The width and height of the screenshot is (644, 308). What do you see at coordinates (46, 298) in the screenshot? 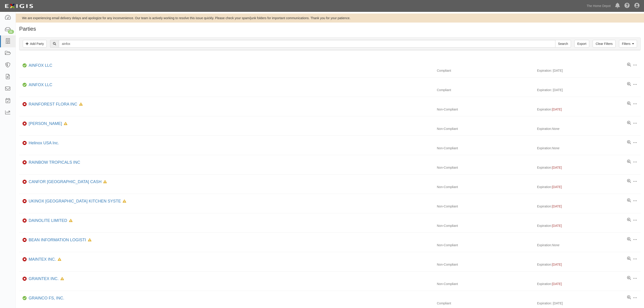
I see `a: GRAINCO FS, INC.` at bounding box center [46, 298].